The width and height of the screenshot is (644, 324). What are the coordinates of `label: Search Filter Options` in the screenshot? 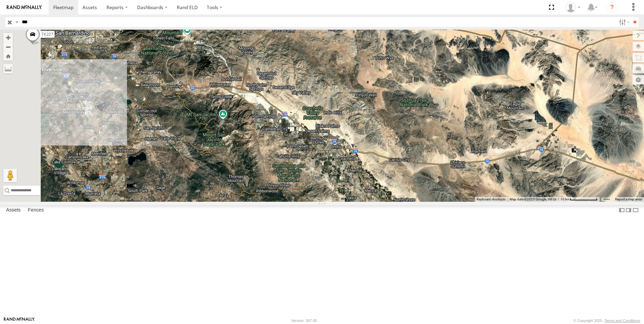 It's located at (624, 22).